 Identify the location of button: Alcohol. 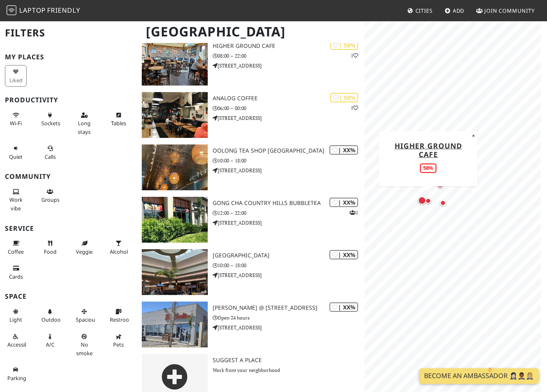
(118, 247).